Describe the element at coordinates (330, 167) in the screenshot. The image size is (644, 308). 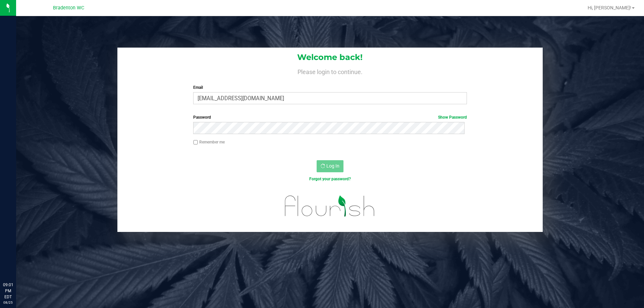
I see `button: Log In` at that location.